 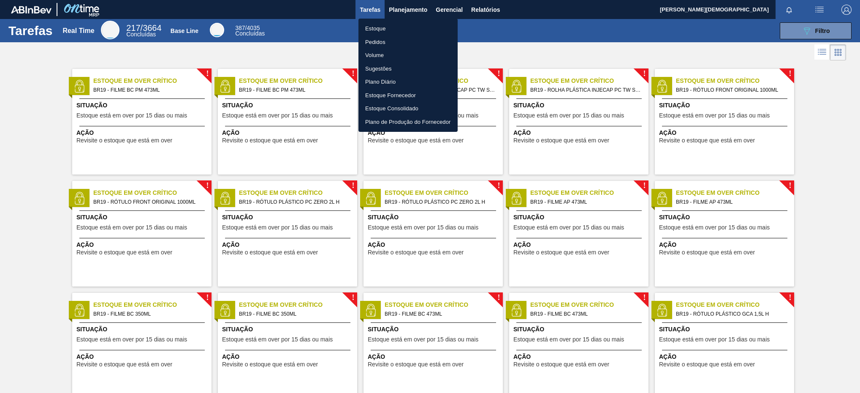 What do you see at coordinates (408, 42) in the screenshot?
I see `li: Pedidos` at bounding box center [408, 42].